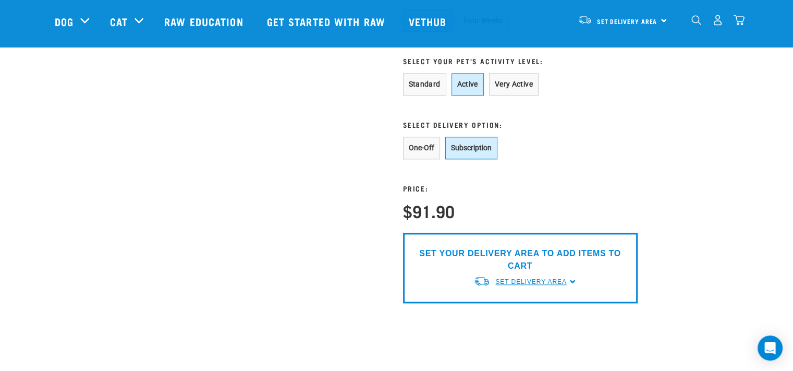 The image size is (793, 371). What do you see at coordinates (64, 21) in the screenshot?
I see `a: Dog` at bounding box center [64, 21].